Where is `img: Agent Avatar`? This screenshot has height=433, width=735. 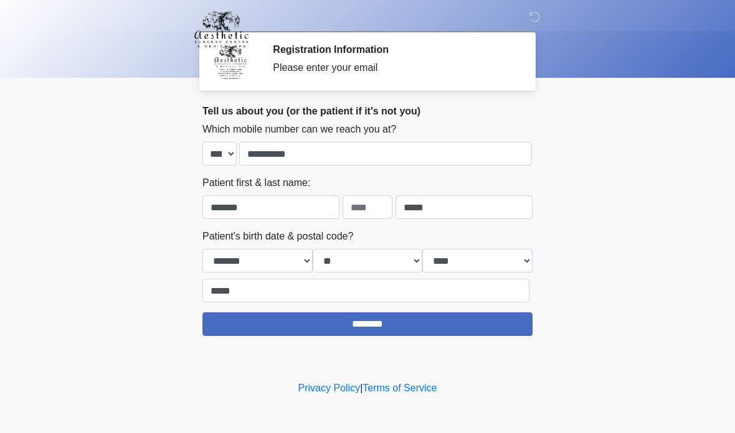 img: Agent Avatar is located at coordinates (230, 62).